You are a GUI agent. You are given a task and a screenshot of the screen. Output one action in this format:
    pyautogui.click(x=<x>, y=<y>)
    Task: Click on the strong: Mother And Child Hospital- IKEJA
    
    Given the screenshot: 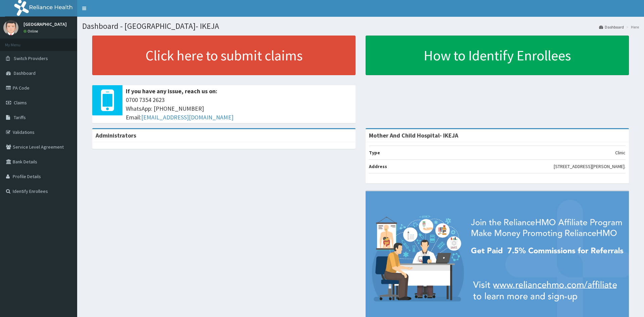 What is the action you would take?
    pyautogui.click(x=413, y=135)
    